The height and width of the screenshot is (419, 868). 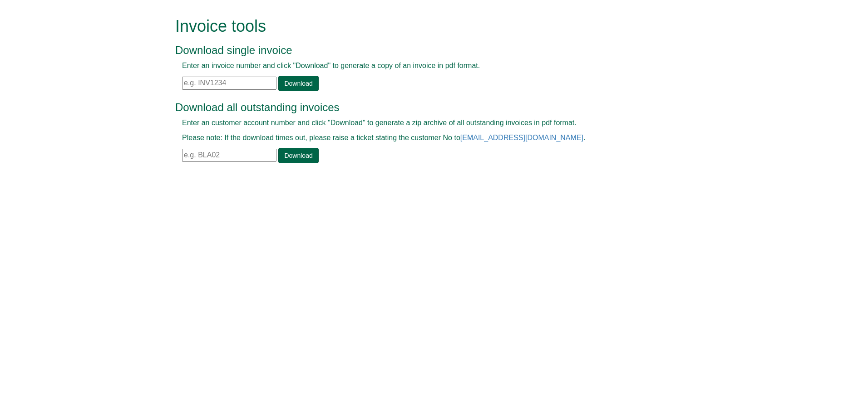 What do you see at coordinates (424, 108) in the screenshot?
I see `h3: Download all outstanding invoices` at bounding box center [424, 108].